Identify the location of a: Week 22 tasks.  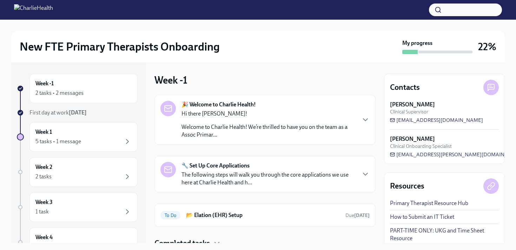
(77, 172).